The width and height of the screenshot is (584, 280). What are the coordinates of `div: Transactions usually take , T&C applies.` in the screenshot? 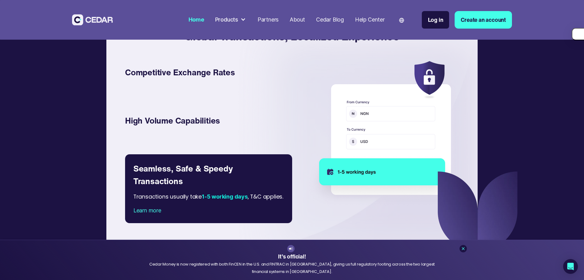 It's located at (230, 196).